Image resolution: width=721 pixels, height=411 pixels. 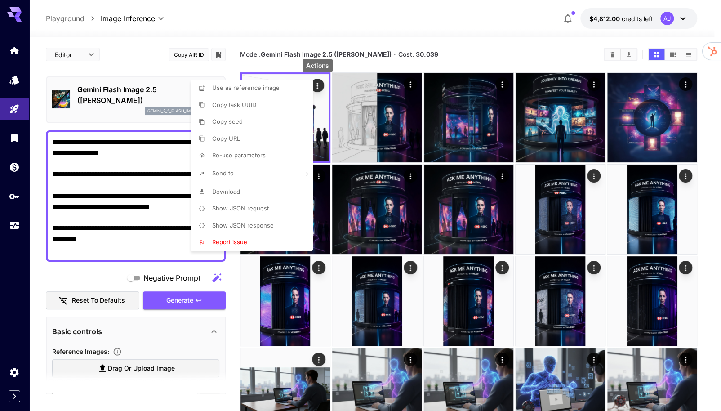 I want to click on span: Copy task UUID, so click(x=234, y=105).